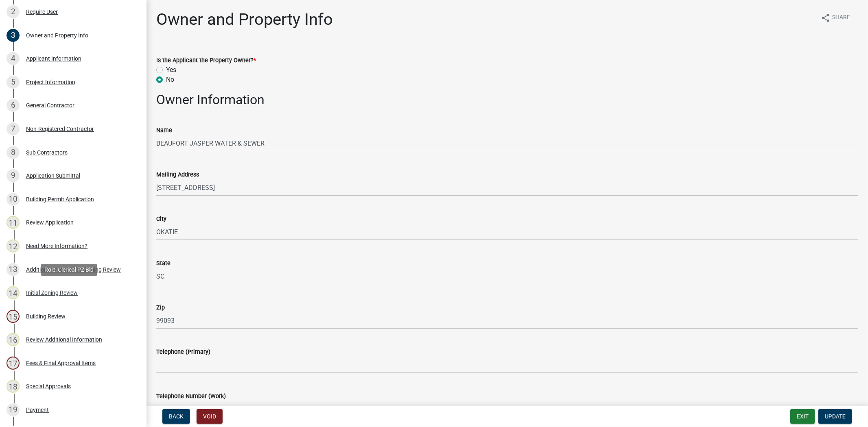  What do you see at coordinates (13, 35) in the screenshot?
I see `div: 3` at bounding box center [13, 35].